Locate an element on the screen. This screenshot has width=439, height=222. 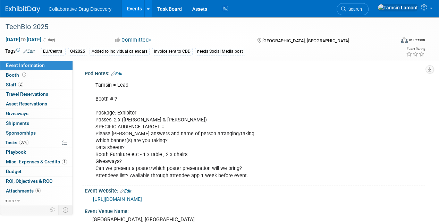
div: Added to individual calendars is located at coordinates (119, 51).